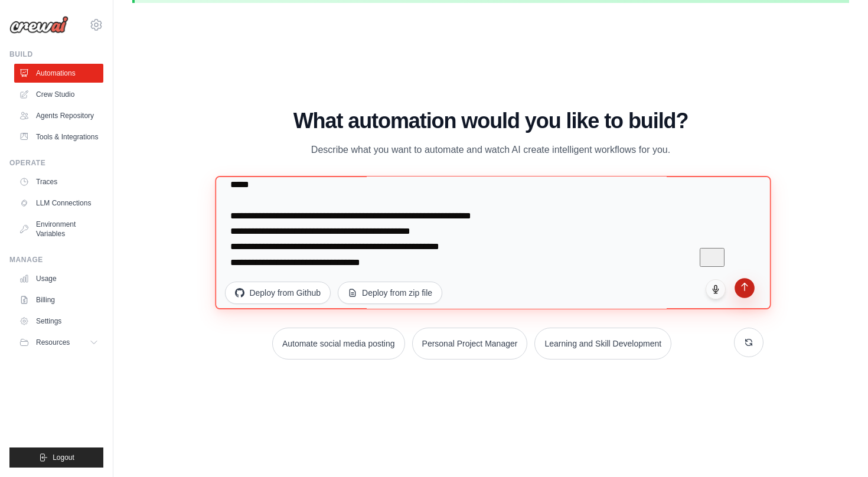 The image size is (868, 477). Describe the element at coordinates (58, 321) in the screenshot. I see `a: Settings` at that location.